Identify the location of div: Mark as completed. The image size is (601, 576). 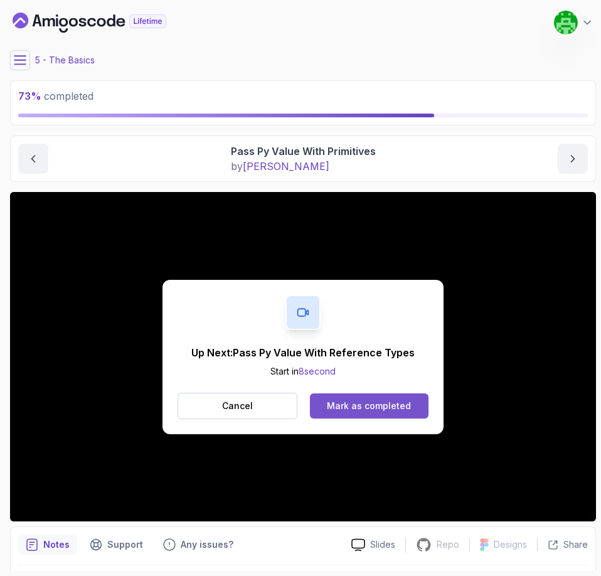
(369, 406).